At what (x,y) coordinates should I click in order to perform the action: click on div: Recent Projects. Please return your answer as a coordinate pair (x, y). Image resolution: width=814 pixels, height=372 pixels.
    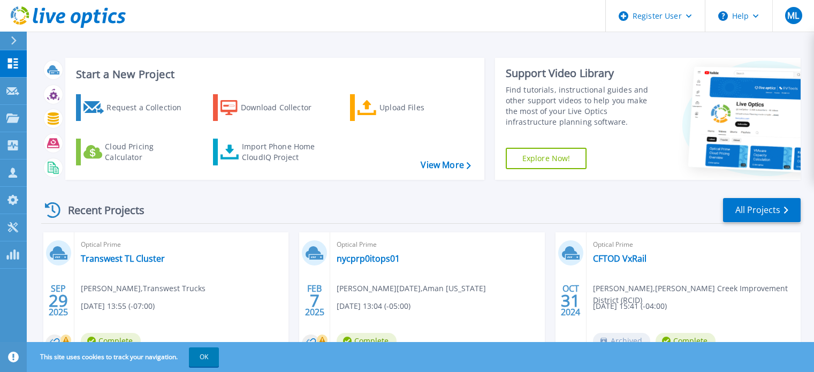
    Looking at the image, I should click on (100, 210).